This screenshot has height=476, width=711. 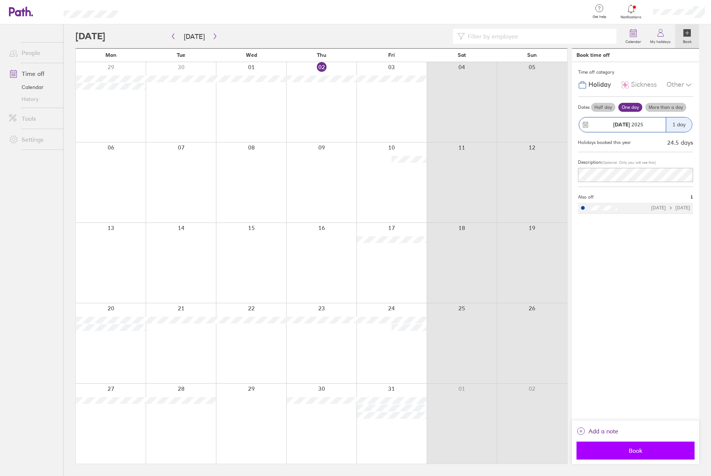 I want to click on label: Half day, so click(x=603, y=107).